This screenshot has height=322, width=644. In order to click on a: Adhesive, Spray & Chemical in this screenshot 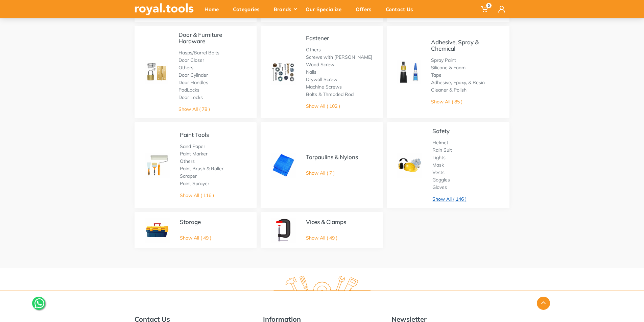, I will do `click(455, 45)`.